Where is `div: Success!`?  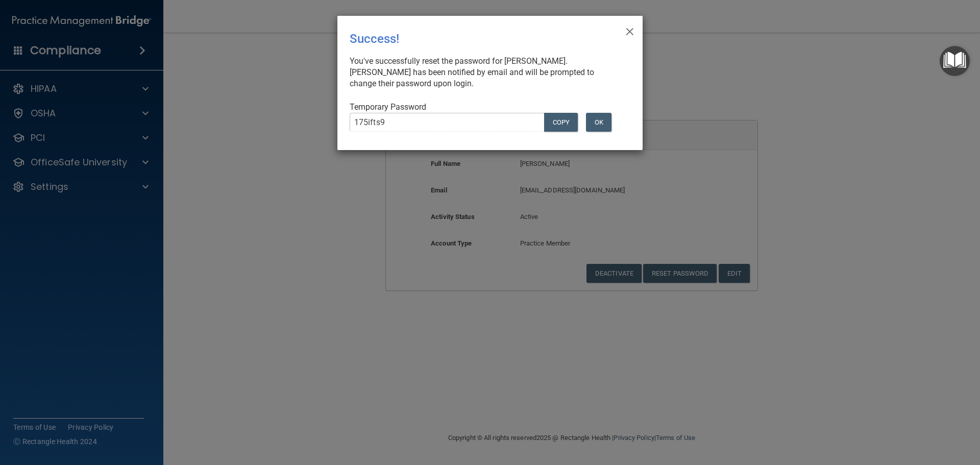 div: Success! is located at coordinates (469, 39).